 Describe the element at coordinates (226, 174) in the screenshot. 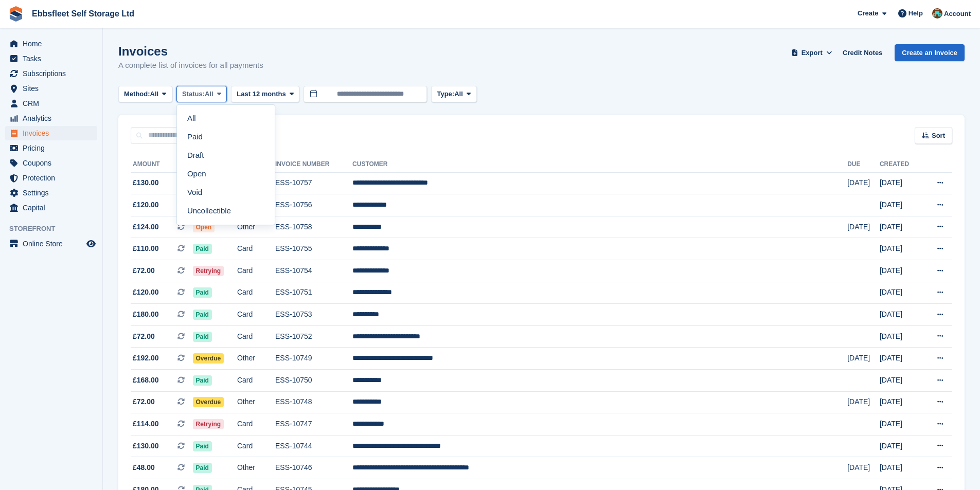

I see `a: Open` at that location.